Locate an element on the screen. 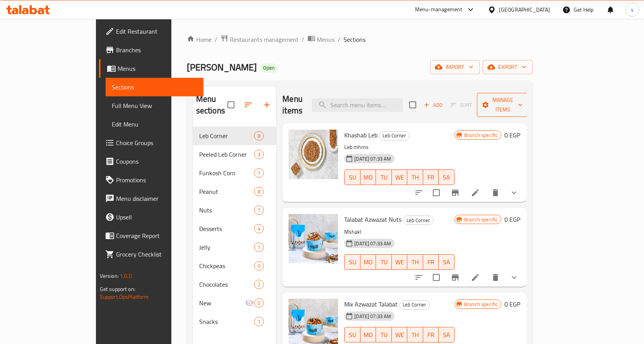 This screenshot has width=644, height=344. div: Chickpeas0 is located at coordinates (235, 266).